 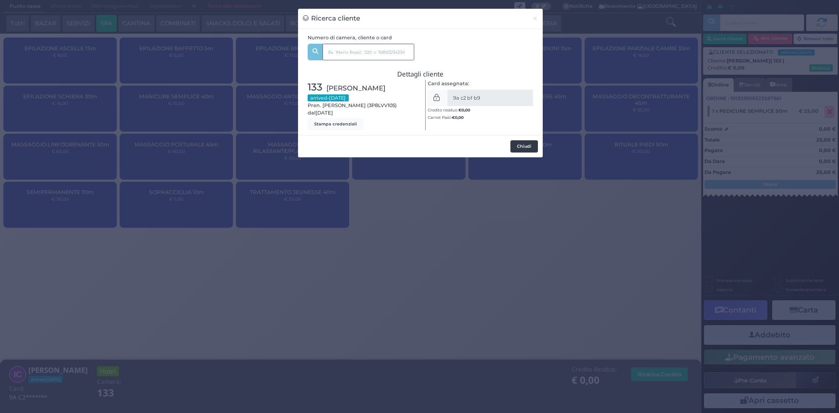 What do you see at coordinates (449, 110) in the screenshot?
I see `small: Credito residuo:` at bounding box center [449, 110].